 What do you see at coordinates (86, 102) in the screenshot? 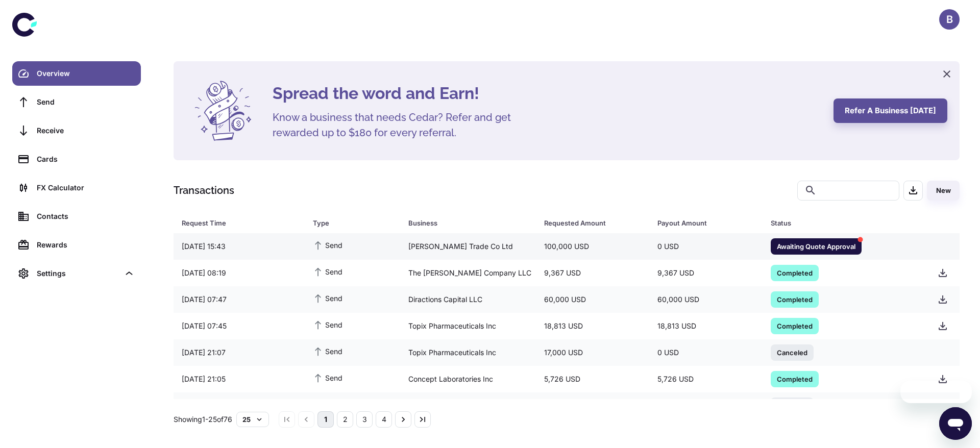
I see `div: Send` at bounding box center [86, 102].